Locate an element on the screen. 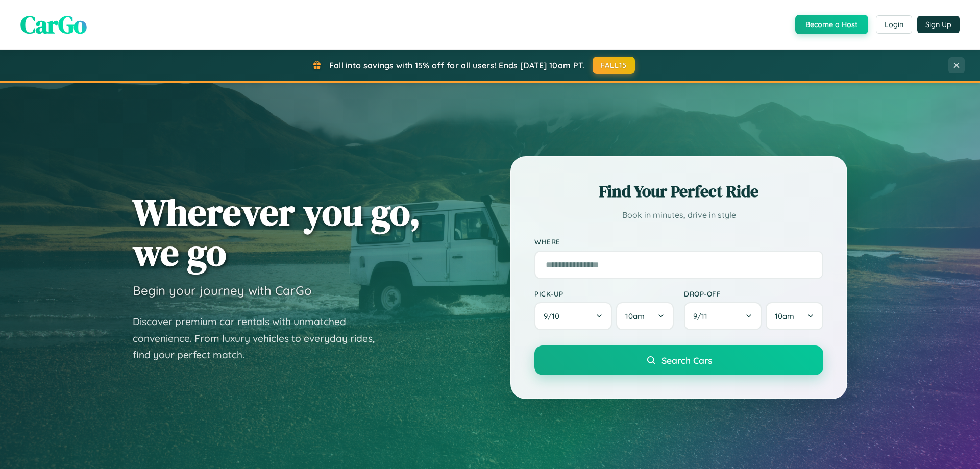 The width and height of the screenshot is (980, 469). h1: Wherever you go, we go is located at coordinates (277, 232).